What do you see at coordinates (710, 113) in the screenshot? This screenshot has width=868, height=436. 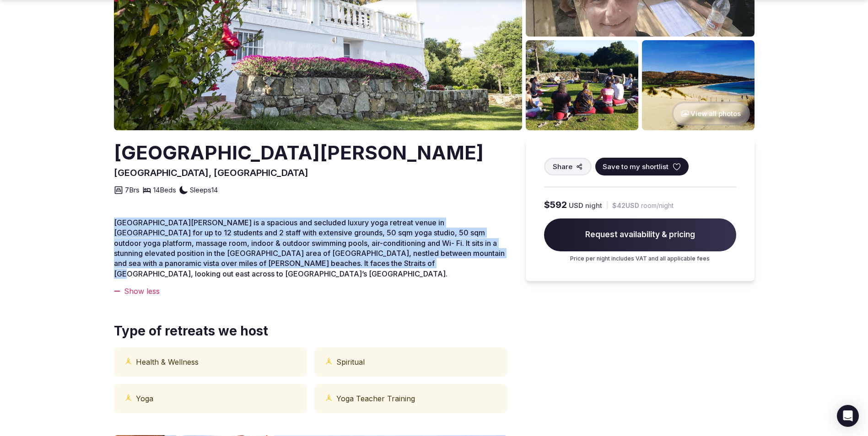 I see `button: View all photos` at bounding box center [710, 113].